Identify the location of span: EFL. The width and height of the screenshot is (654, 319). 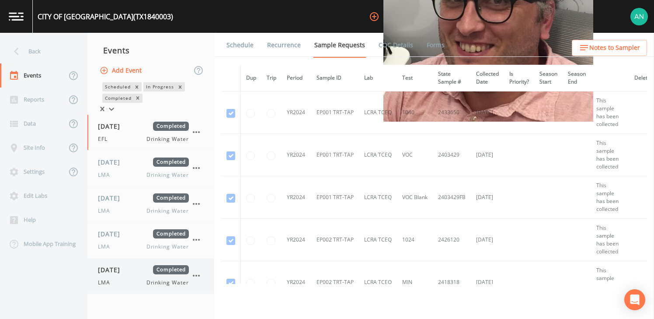
(105, 139).